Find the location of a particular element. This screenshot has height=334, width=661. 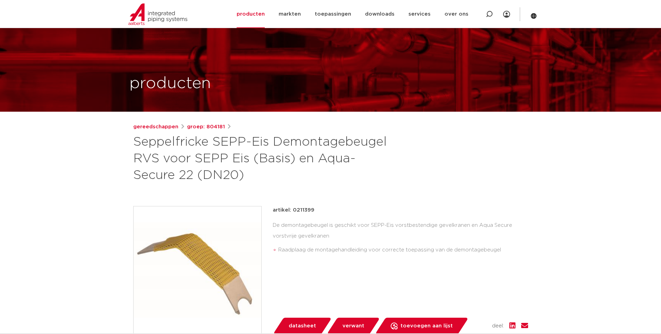

img: Product Image for Seppelfricke SEPP-Eis Demontagebeugel RVS voor SEPP Eis (Basis) en Aqua-Secure ... is located at coordinates (198, 270).